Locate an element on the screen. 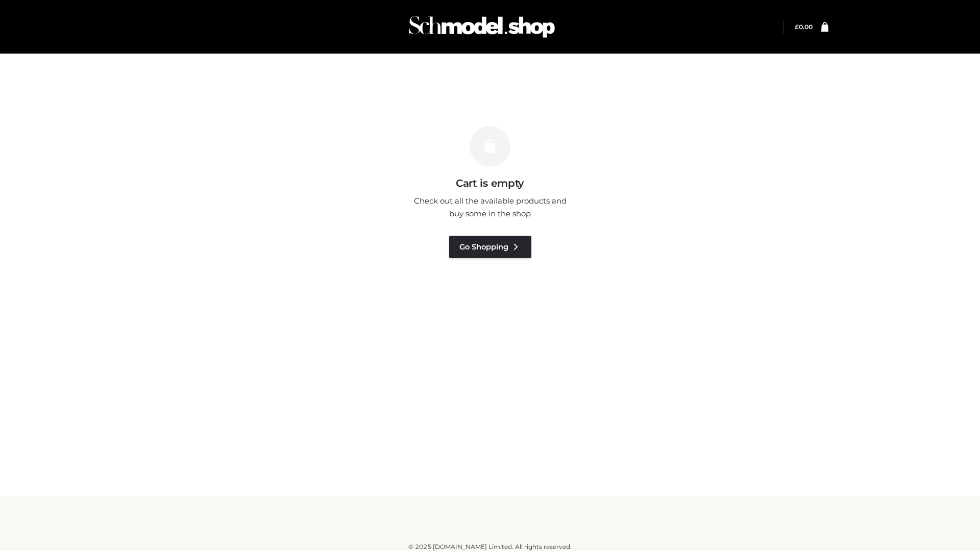 Image resolution: width=980 pixels, height=551 pixels. p: Check out all the available products and buy some in the shop is located at coordinates (490, 207).